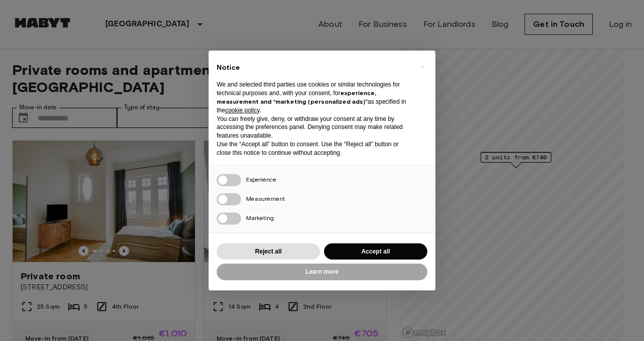  I want to click on h2: Notice, so click(314, 68).